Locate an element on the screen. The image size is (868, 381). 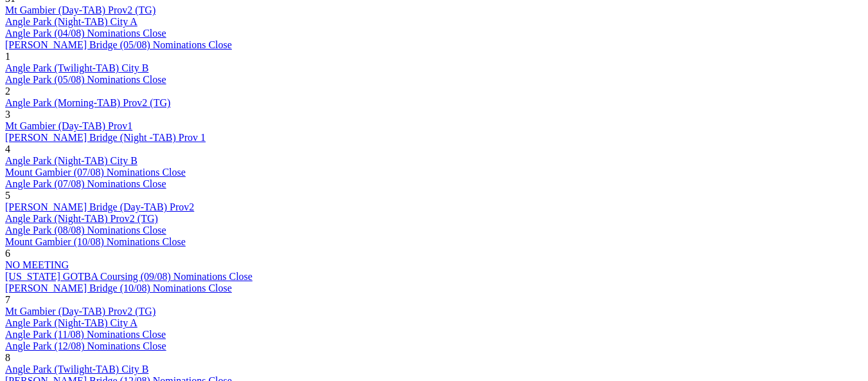
span: 5 is located at coordinates (7, 195).